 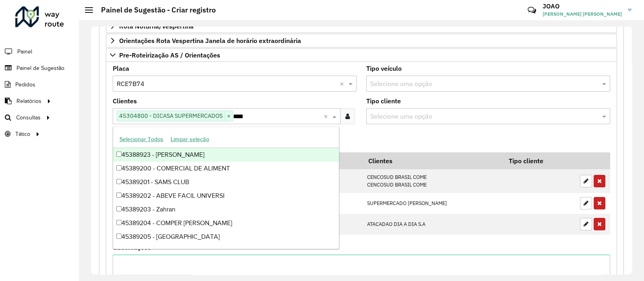 What do you see at coordinates (156, 26) in the screenshot?
I see `span: Rota Noturna/Vespertina` at bounding box center [156, 26].